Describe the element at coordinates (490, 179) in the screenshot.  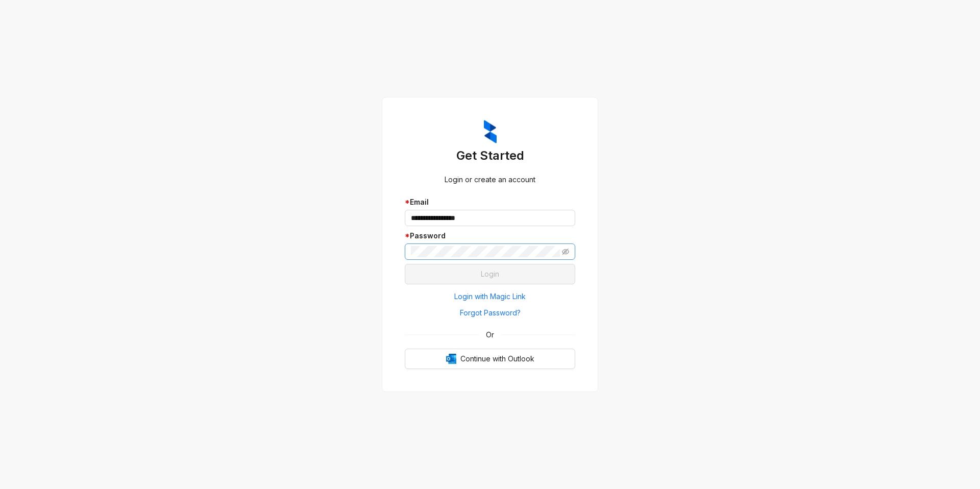
I see `div: Login or create an account` at that location.